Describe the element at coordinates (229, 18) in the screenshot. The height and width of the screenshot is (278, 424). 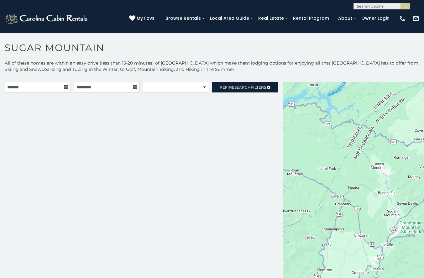
I see `a: Local Area Guide` at that location.